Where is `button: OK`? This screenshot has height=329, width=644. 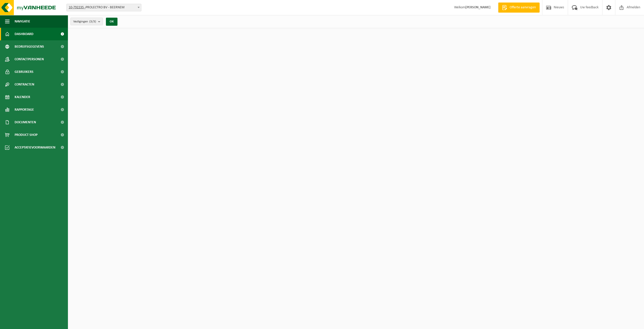 button: OK is located at coordinates (112, 22).